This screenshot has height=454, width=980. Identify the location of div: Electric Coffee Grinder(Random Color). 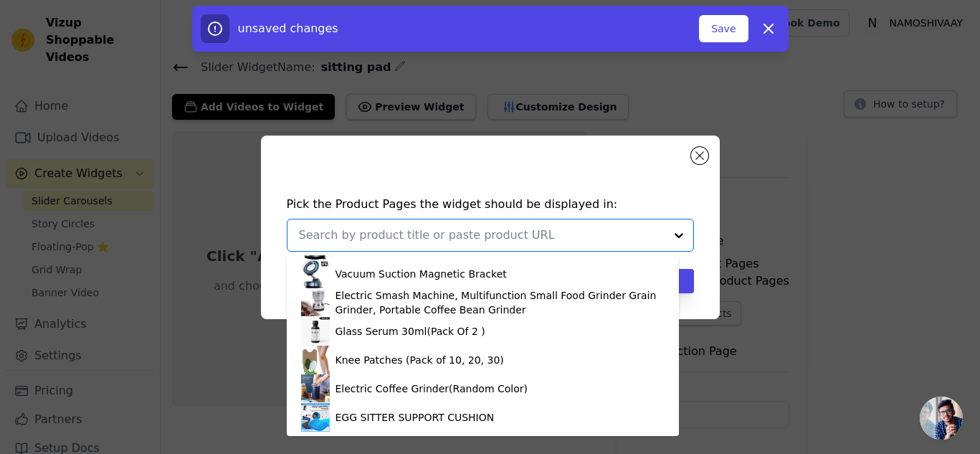
(431, 389).